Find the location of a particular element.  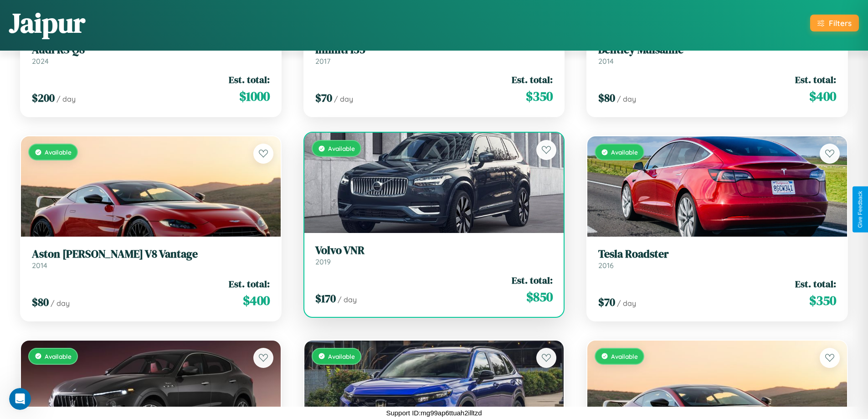

span: $ 200 is located at coordinates (43, 97).